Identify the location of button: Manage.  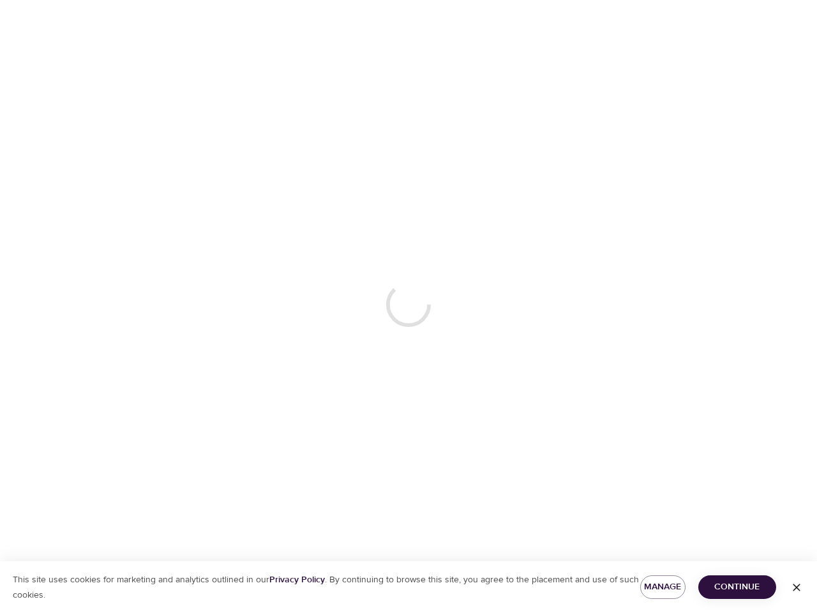
(663, 587).